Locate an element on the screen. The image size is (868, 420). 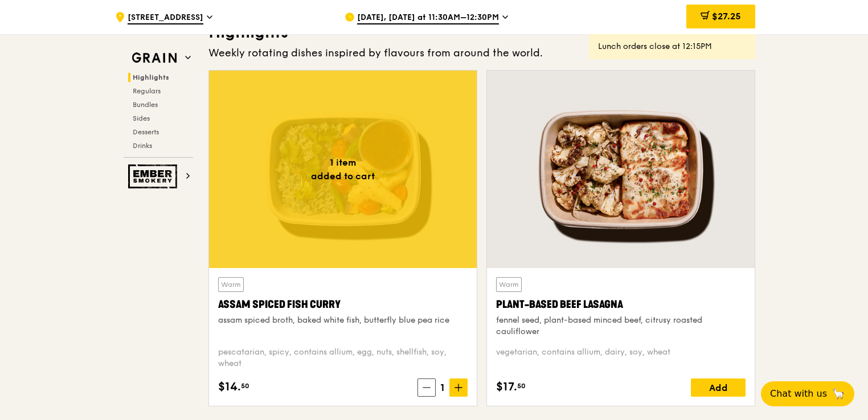
div: Weekly rotating dishes inspired by flavours from around the world. is located at coordinates (482, 53).